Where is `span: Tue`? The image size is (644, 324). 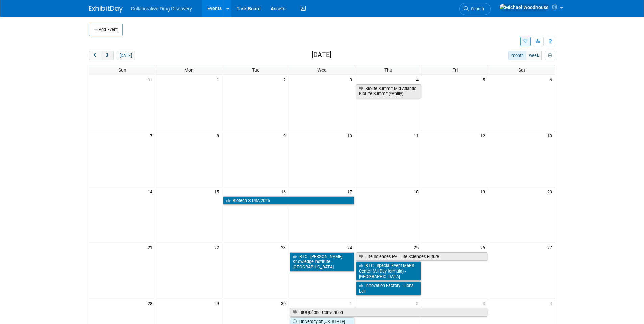
span: Tue is located at coordinates (255, 70).